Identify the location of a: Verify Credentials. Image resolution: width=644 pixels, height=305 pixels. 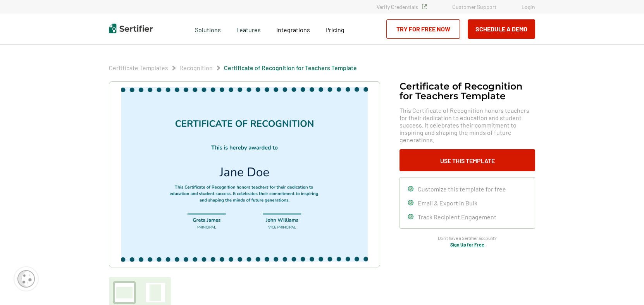
(402, 7).